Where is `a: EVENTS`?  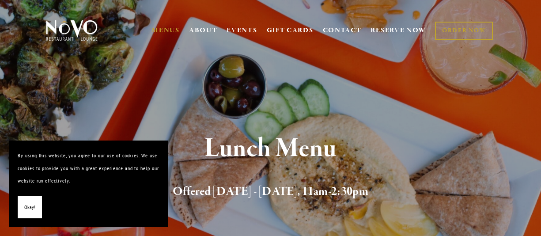
a: EVENTS is located at coordinates (242, 30).